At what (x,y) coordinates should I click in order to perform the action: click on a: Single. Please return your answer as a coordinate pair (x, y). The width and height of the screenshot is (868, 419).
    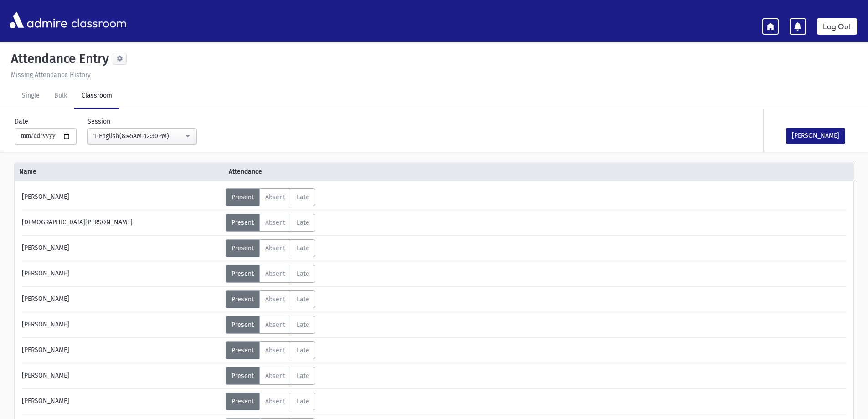
    Looking at the image, I should click on (30, 96).